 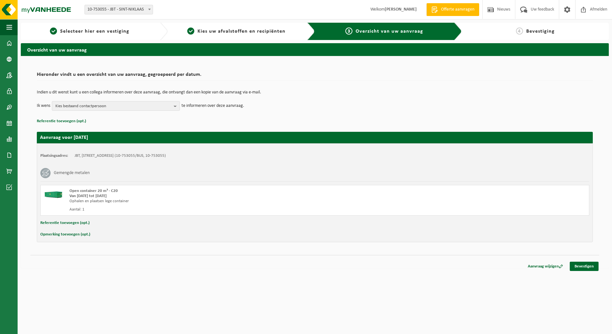 What do you see at coordinates (540, 31) in the screenshot?
I see `span: Bevestiging` at bounding box center [540, 31].